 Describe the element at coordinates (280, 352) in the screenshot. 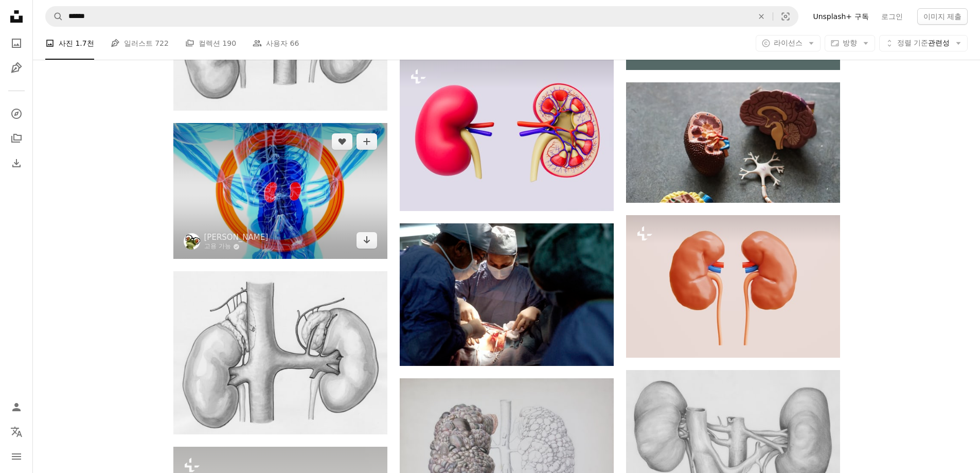

I see `img: 콩팥 그림` at that location.